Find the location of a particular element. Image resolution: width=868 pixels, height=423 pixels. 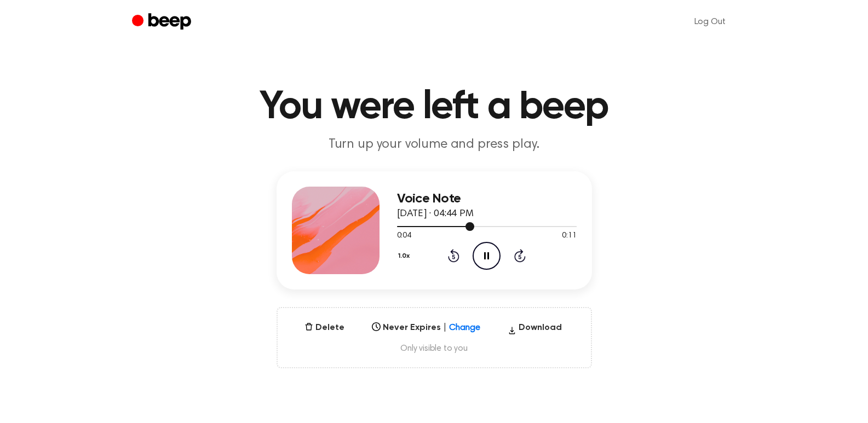

h1: You were left a beep is located at coordinates (434, 107).